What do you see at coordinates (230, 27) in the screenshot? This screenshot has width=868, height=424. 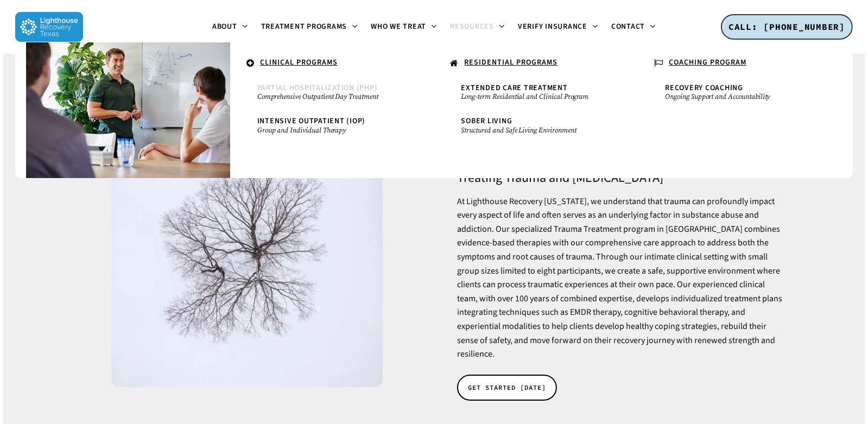 I see `a: About` at bounding box center [230, 27].